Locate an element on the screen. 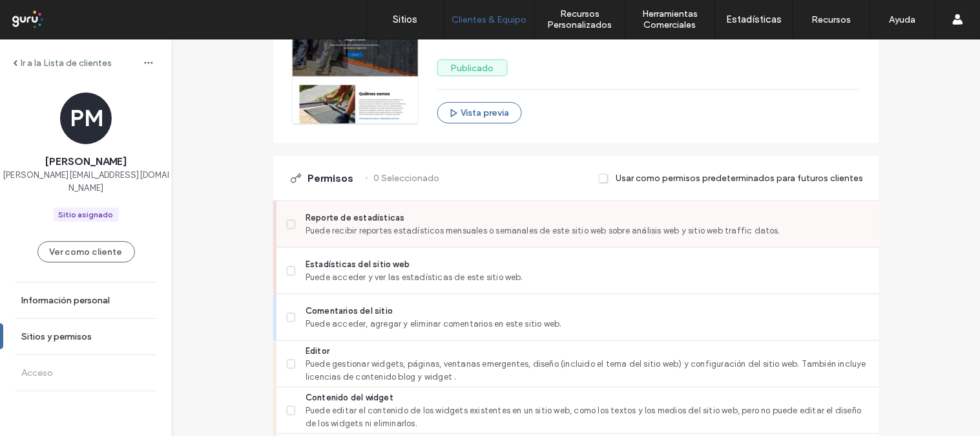  label: Información personal is located at coordinates (65, 300).